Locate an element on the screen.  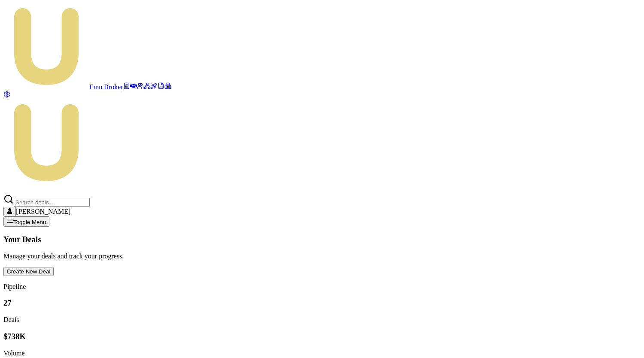
span: Toggle Menu is located at coordinates (30, 222).